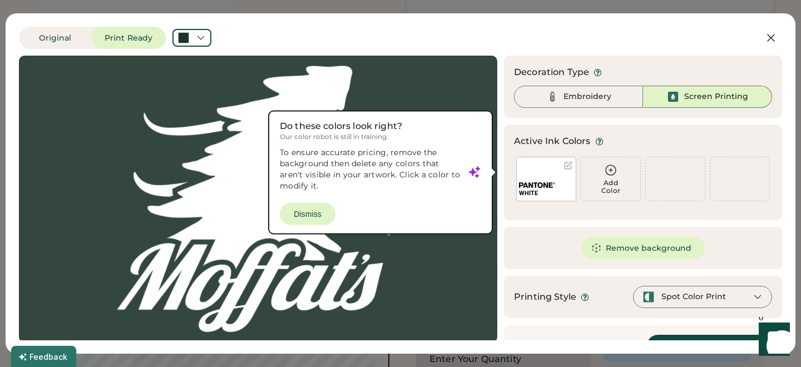 The height and width of the screenshot is (367, 801). What do you see at coordinates (128, 38) in the screenshot?
I see `button: Print Ready` at bounding box center [128, 38].